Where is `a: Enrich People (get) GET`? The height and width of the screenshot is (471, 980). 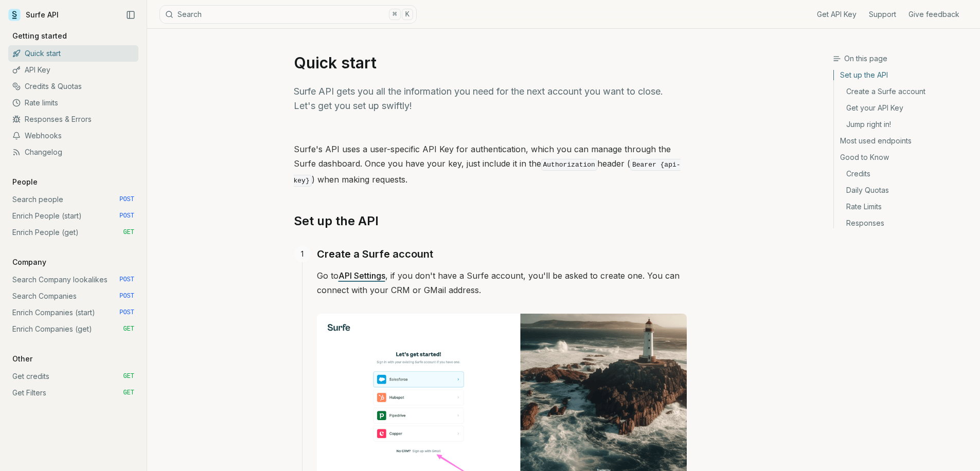
a: Enrich People (get) GET is located at coordinates (73, 233).